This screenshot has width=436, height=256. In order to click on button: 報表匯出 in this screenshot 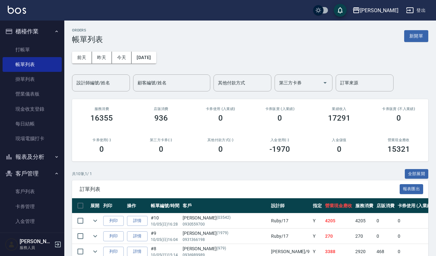, I will do `click(411, 189)`.